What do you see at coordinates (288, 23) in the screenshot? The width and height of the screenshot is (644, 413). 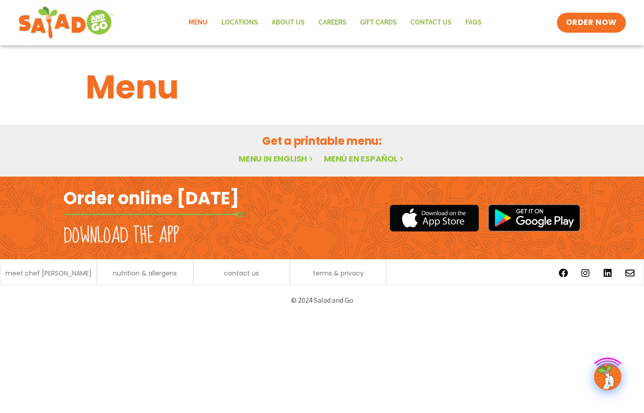 I see `a: About Us` at bounding box center [288, 23].